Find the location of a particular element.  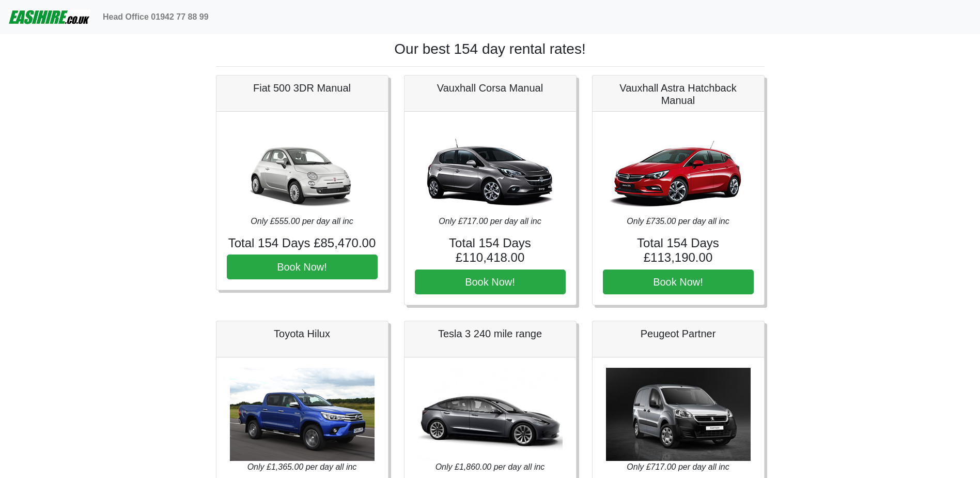

i: Only £1,860.00 per day all inc is located at coordinates (490, 466).